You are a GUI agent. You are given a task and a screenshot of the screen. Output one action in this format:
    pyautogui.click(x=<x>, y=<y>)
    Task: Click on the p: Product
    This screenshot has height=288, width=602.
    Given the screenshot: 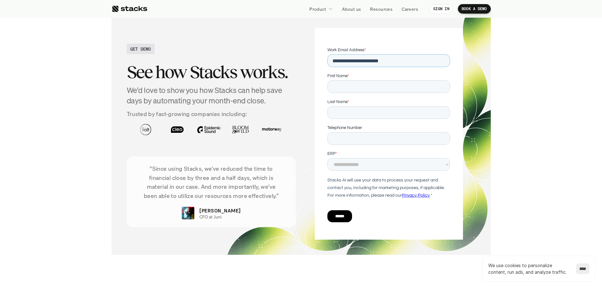 What is the action you would take?
    pyautogui.click(x=318, y=9)
    